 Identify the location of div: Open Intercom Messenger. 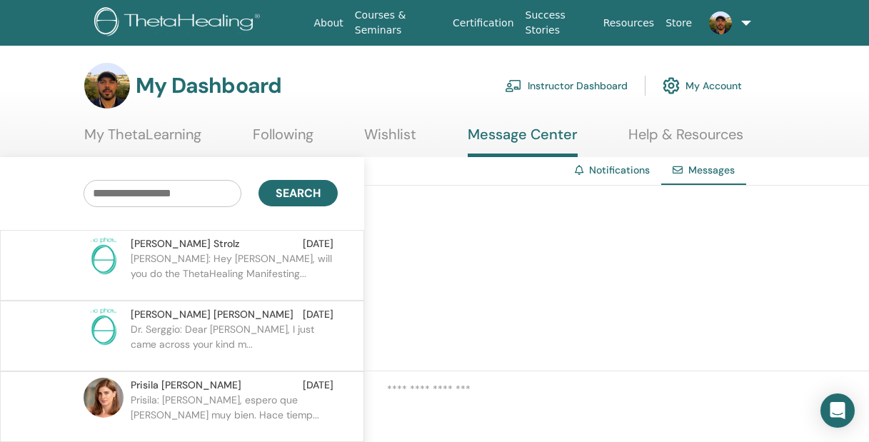
(838, 411).